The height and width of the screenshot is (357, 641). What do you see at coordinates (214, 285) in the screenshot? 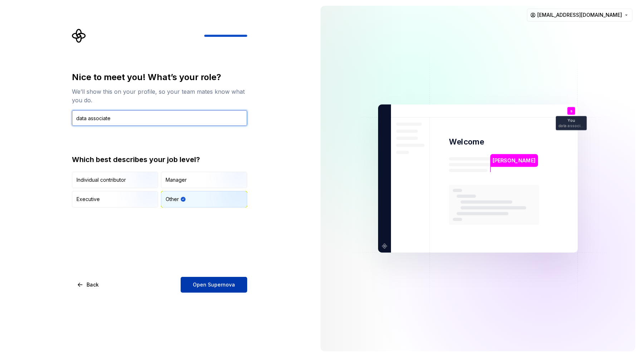
I see `button: Open Supernova` at bounding box center [214, 285].